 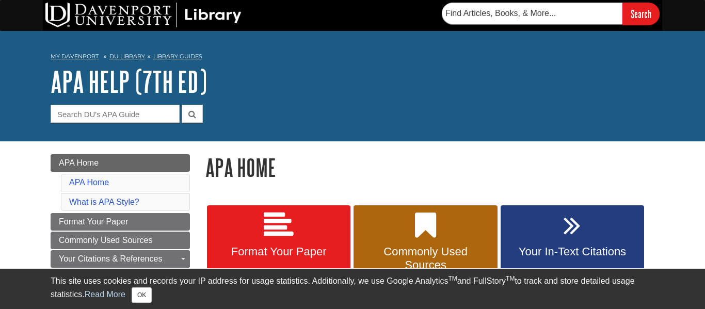 I want to click on input: Search, so click(x=641, y=13).